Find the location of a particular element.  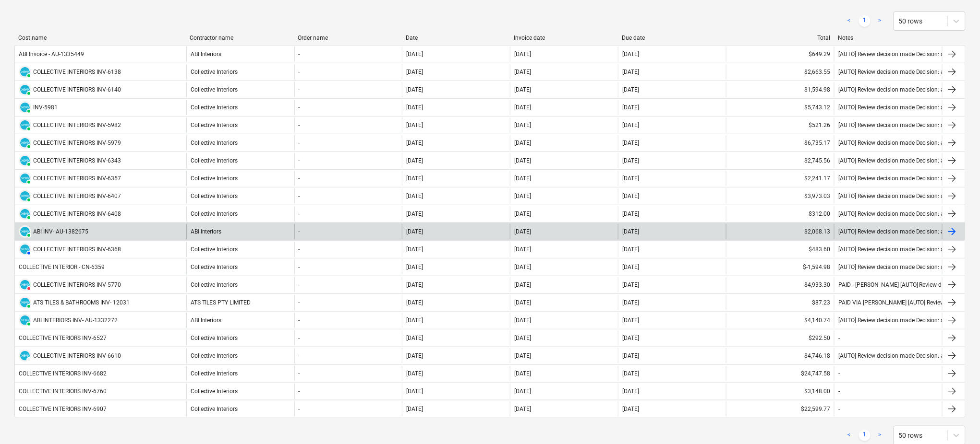

div: $2,663.55 is located at coordinates (780, 72).